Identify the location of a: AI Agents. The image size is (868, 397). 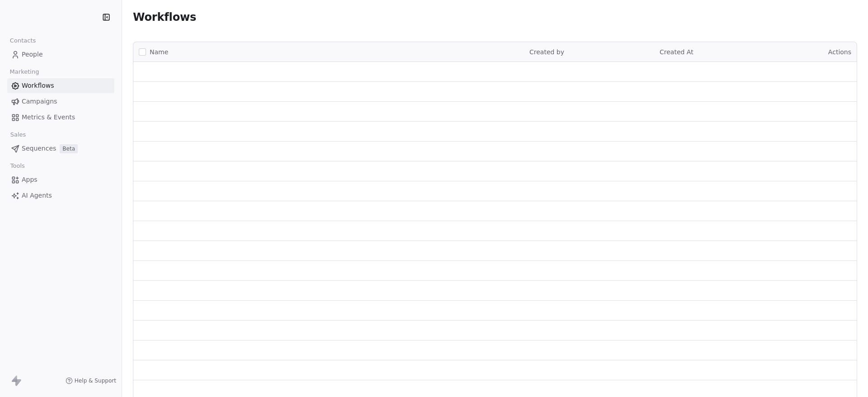
(61, 195).